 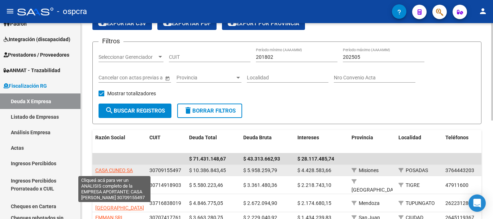 What do you see at coordinates (155, 138) in the screenshot?
I see `span: CUIT` at bounding box center [155, 138].